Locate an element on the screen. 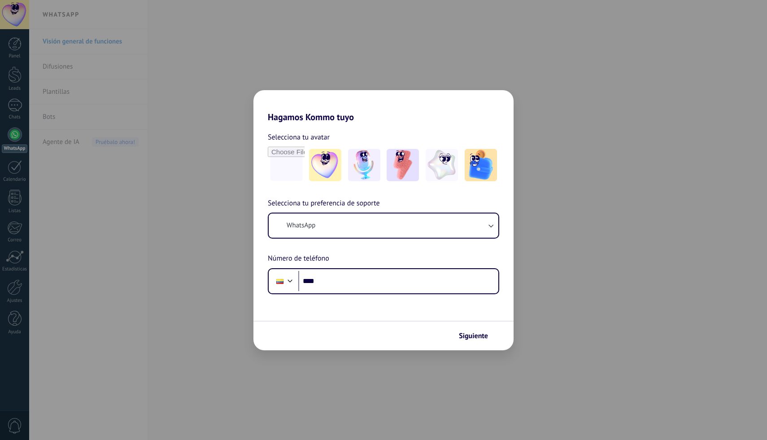 The image size is (767, 440). img: -5.jpeg is located at coordinates (481, 165).